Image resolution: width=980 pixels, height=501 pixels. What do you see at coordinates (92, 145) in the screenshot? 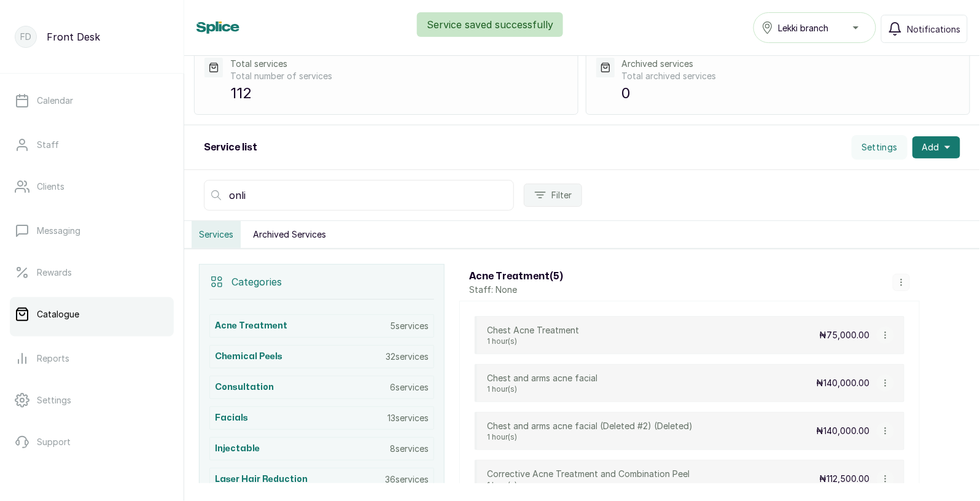
I see `a: Staff` at bounding box center [92, 145].